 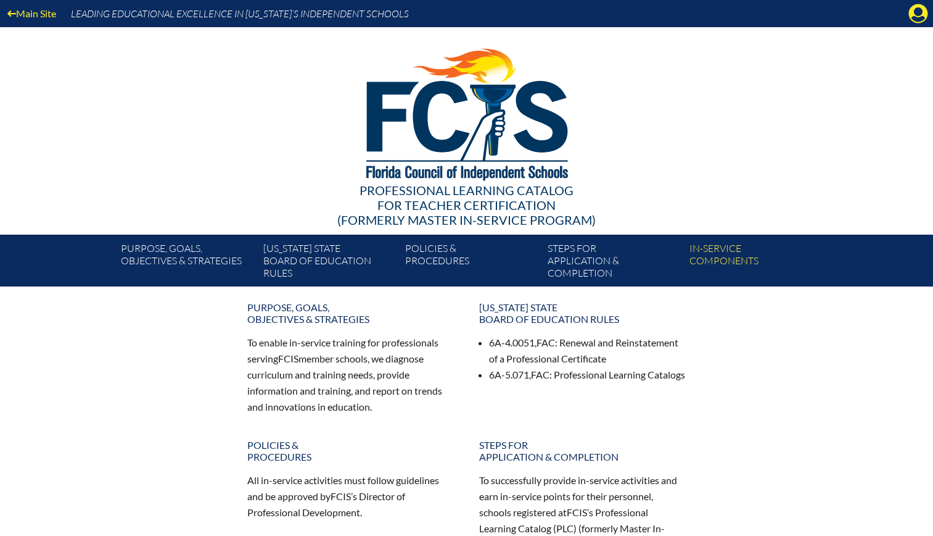 What do you see at coordinates (351, 496) in the screenshot?
I see `p: All in-service activities must follow guidelines and be approved by ’s Director of Professional D...` at bounding box center [351, 496].